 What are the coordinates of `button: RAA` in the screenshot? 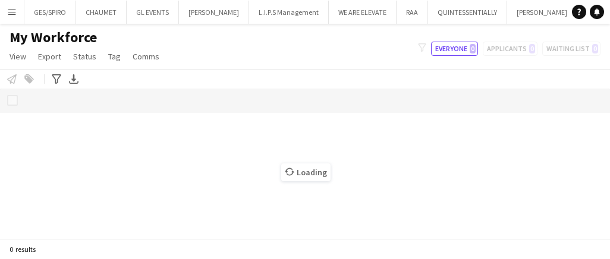 It's located at (412, 12).